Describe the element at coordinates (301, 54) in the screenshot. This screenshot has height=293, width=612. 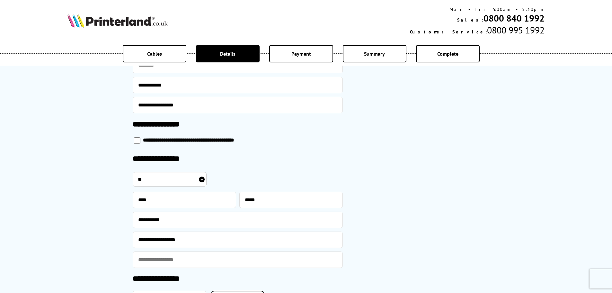
I see `span: Payment` at that location.